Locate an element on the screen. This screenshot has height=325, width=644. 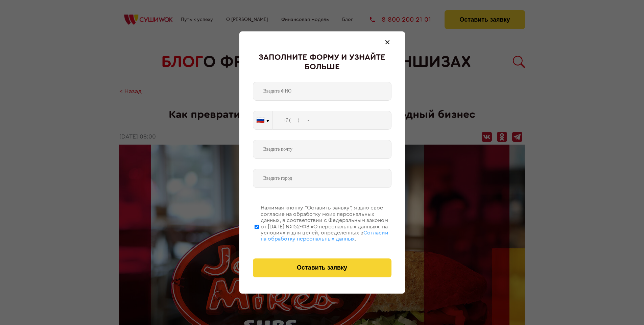
input: +7 (___) ___-____ is located at coordinates (332, 120).